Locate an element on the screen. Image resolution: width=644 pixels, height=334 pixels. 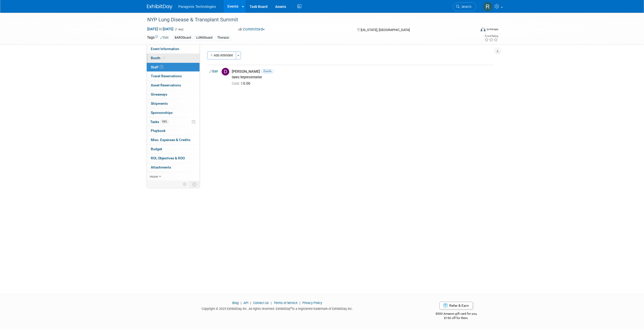
img: Format-Inperson.png is located at coordinates (483, 29).